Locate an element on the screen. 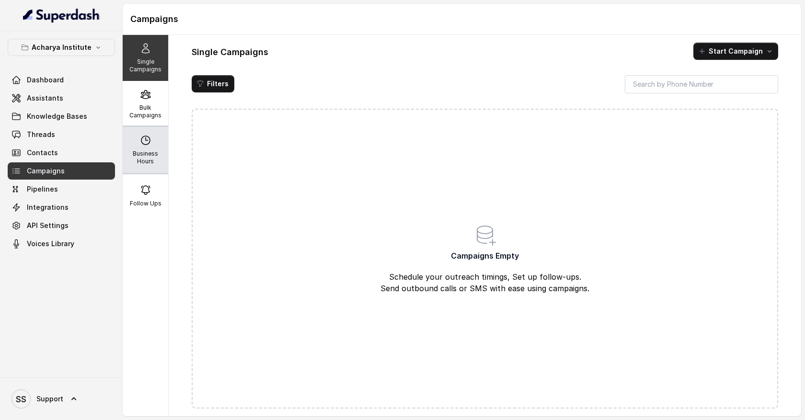 This screenshot has width=805, height=420. p: Acharya Institute is located at coordinates (61, 47).